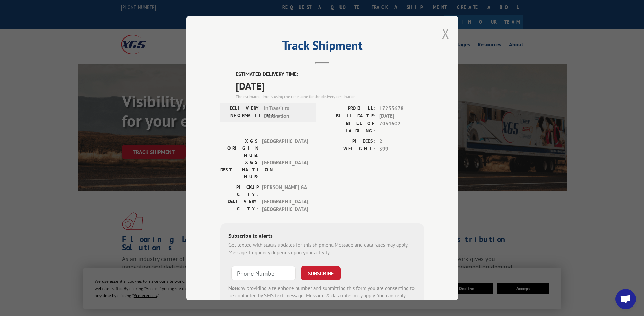  What do you see at coordinates (349, 108) in the screenshot?
I see `label: PROBILL:` at bounding box center [349, 108].